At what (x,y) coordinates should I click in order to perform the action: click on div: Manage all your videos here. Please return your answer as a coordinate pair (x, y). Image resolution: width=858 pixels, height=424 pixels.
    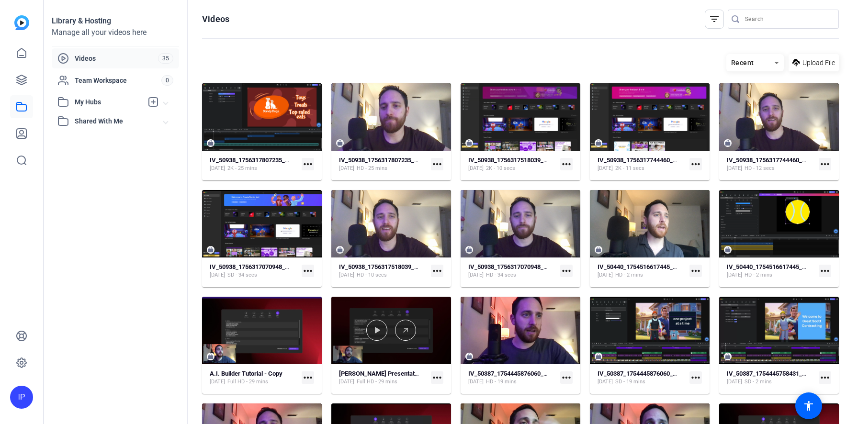
    Looking at the image, I should click on (115, 33).